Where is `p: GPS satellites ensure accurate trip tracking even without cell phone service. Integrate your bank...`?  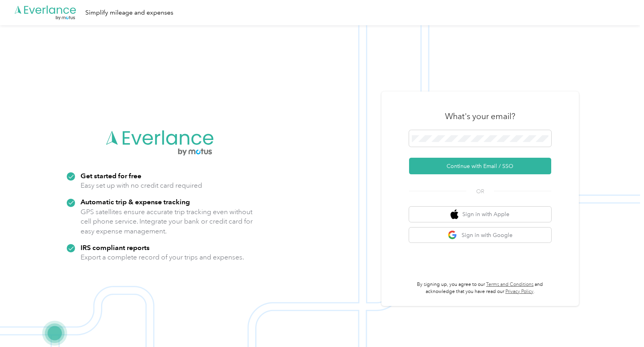
p: GPS satellites ensure accurate trip tracking even without cell phone service. Integrate your bank... is located at coordinates (166, 222).